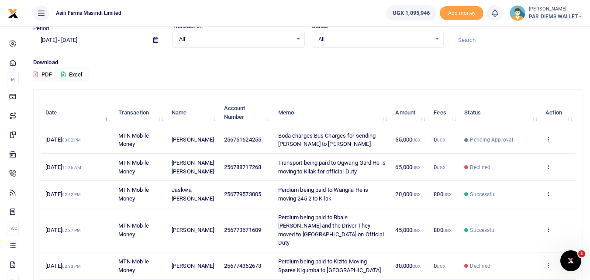 This screenshot has width=590, height=280. Describe the element at coordinates (89, 13) in the screenshot. I see `span: Asili Farms Masindi Limited` at that location.